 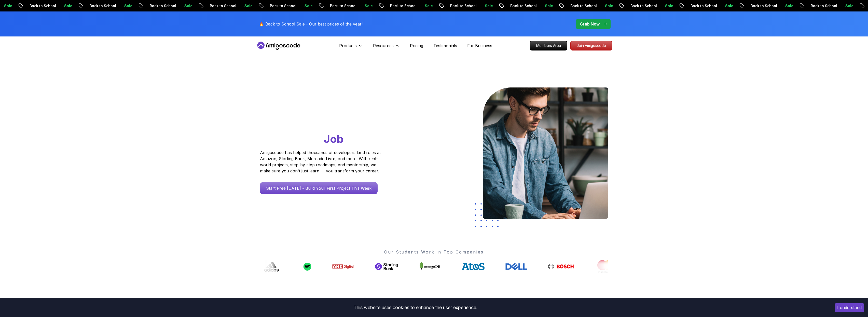 What do you see at coordinates (591, 45) in the screenshot?
I see `a: Join Amigoscode` at bounding box center [591, 45].